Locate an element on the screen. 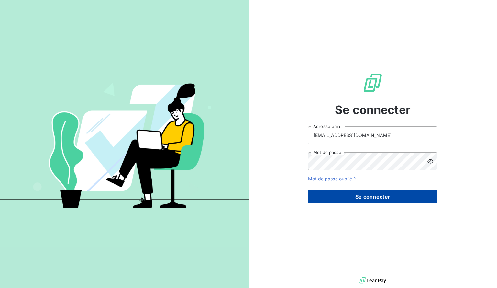  button: Se connecter is located at coordinates (373, 196).